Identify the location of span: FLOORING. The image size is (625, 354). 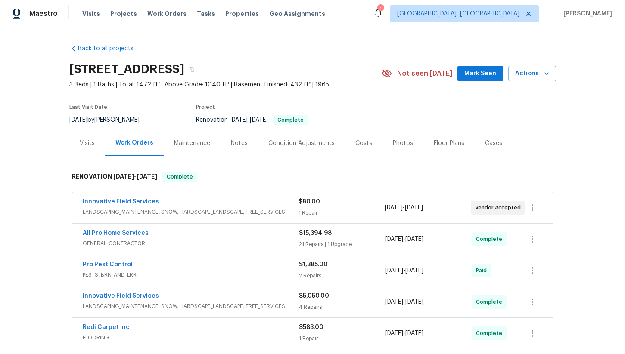
(191, 338).